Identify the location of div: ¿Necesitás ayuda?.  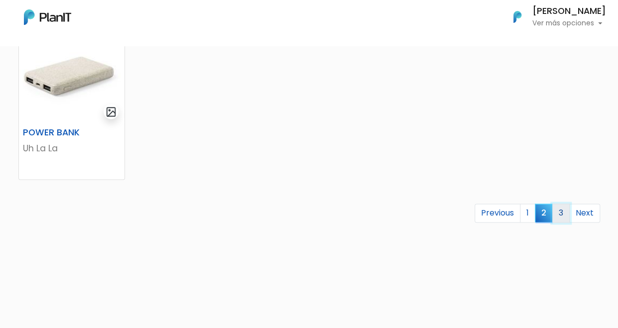
(97, 19).